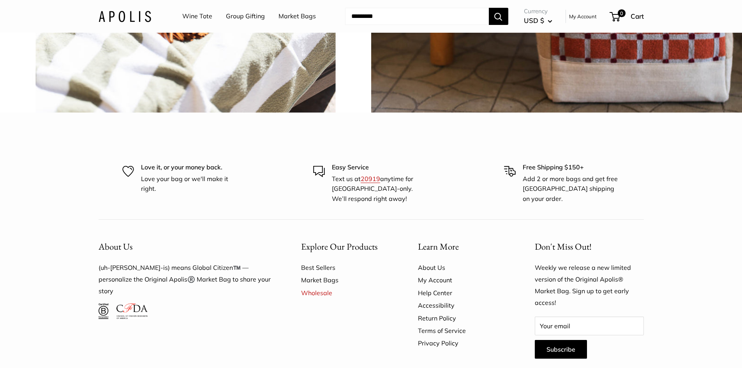 The image size is (742, 368). What do you see at coordinates (463, 318) in the screenshot?
I see `a: Return Policy` at bounding box center [463, 318].